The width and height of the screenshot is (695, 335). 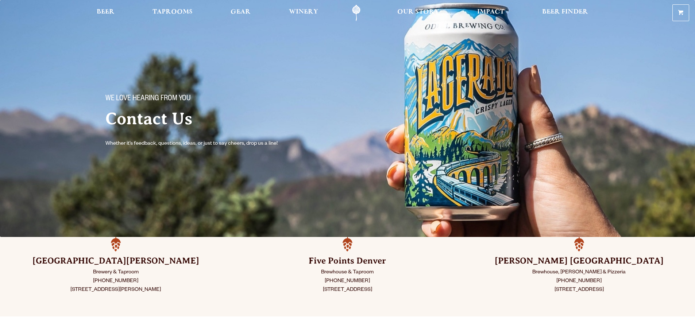 What do you see at coordinates (304, 13) in the screenshot?
I see `a: Winery` at bounding box center [304, 13].